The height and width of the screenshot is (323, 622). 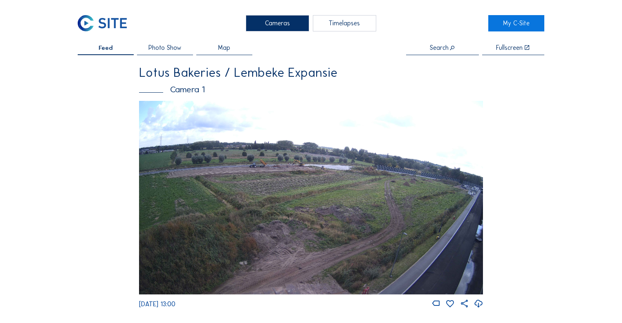 What do you see at coordinates (311, 197) in the screenshot?
I see `img: Image` at bounding box center [311, 197].